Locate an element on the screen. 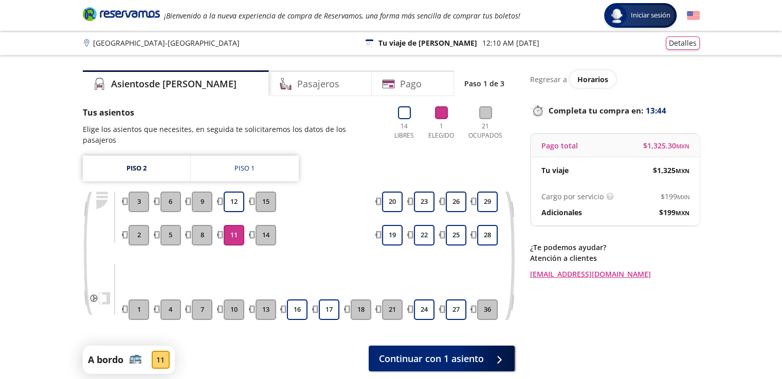 This screenshot has width=782, height=379. a: Piso 2 is located at coordinates (136, 169).